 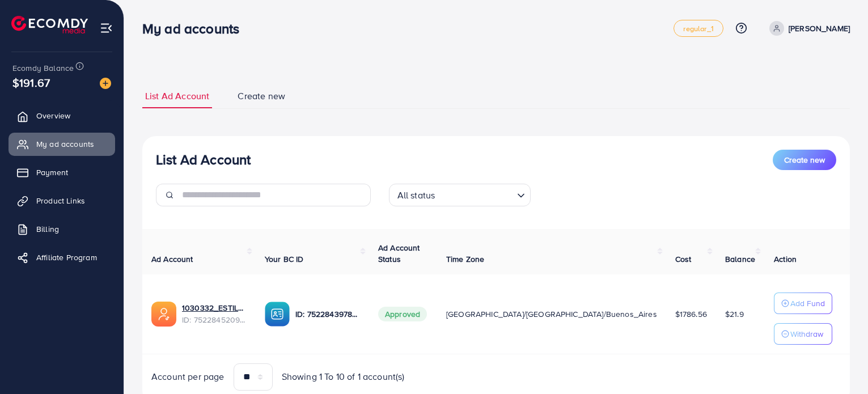 I want to click on h3: My ad accounts, so click(x=195, y=28).